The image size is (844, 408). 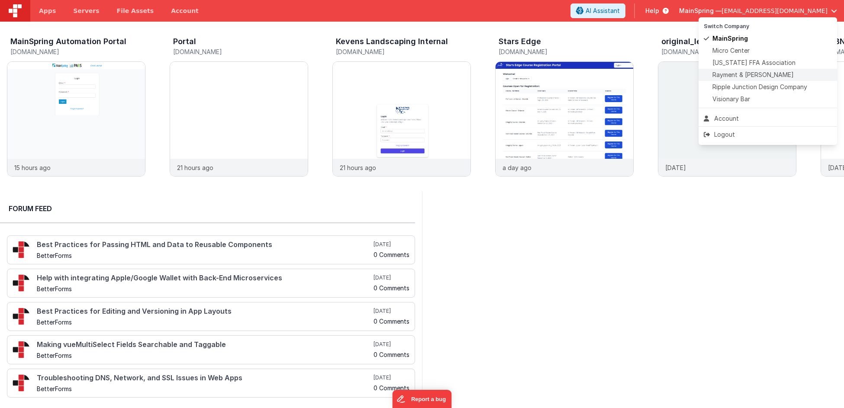 What do you see at coordinates (768, 119) in the screenshot?
I see `div: Account` at bounding box center [768, 119].